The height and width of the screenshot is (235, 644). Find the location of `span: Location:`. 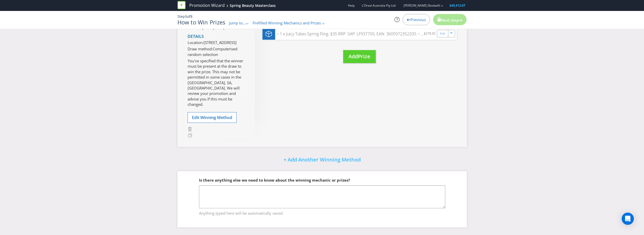

span: Location: is located at coordinates (195, 43).